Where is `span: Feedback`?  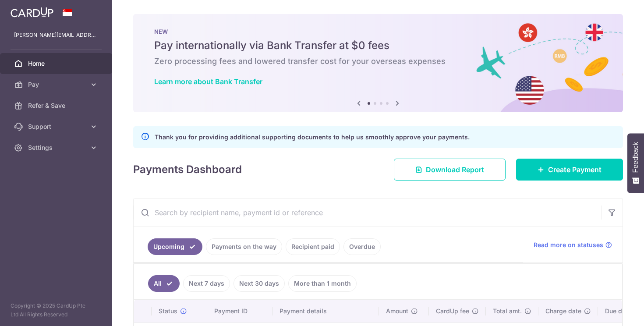
span: Feedback is located at coordinates (635, 157).